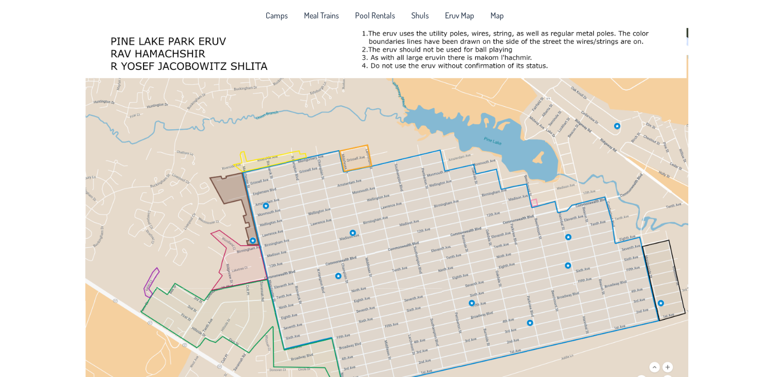  I want to click on span: Shuls, so click(420, 15).